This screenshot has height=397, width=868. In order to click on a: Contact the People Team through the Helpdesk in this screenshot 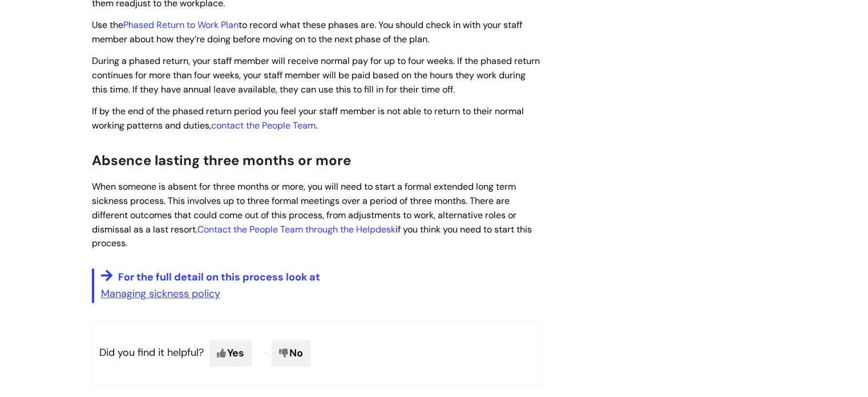, I will do `click(296, 228)`.